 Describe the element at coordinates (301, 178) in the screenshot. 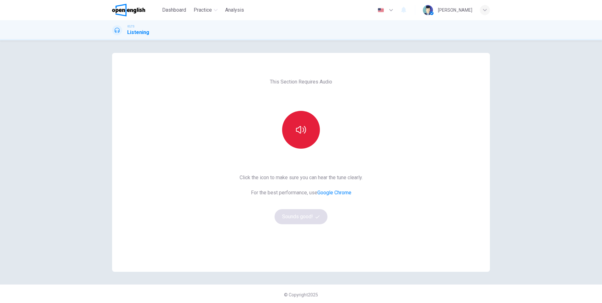

I see `span: Click the icon to make sure you can hear the tune clearly.` at that location.